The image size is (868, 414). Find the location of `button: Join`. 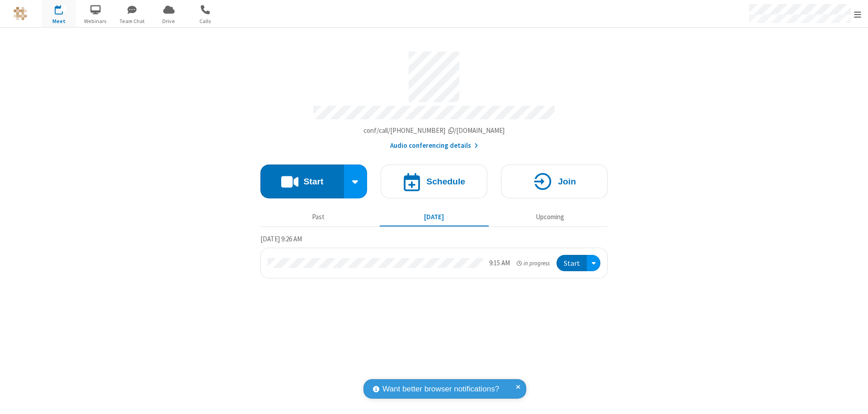

button: Join is located at coordinates (554, 182).